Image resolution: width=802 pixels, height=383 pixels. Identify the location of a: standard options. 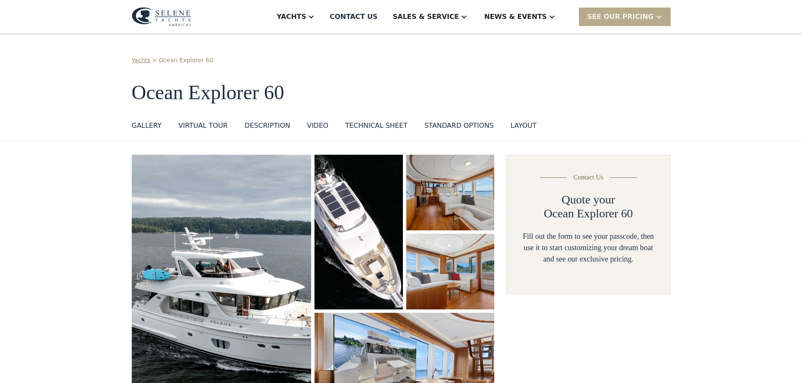
(459, 128).